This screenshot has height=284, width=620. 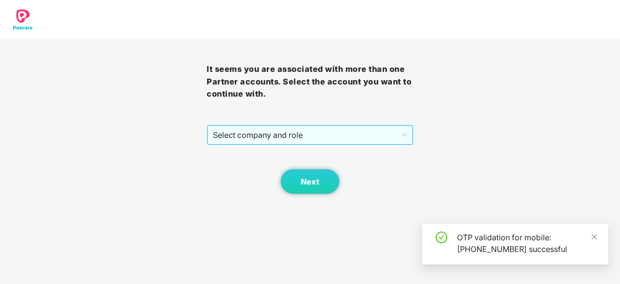 What do you see at coordinates (594, 237) in the screenshot?
I see `span: close` at bounding box center [594, 237].